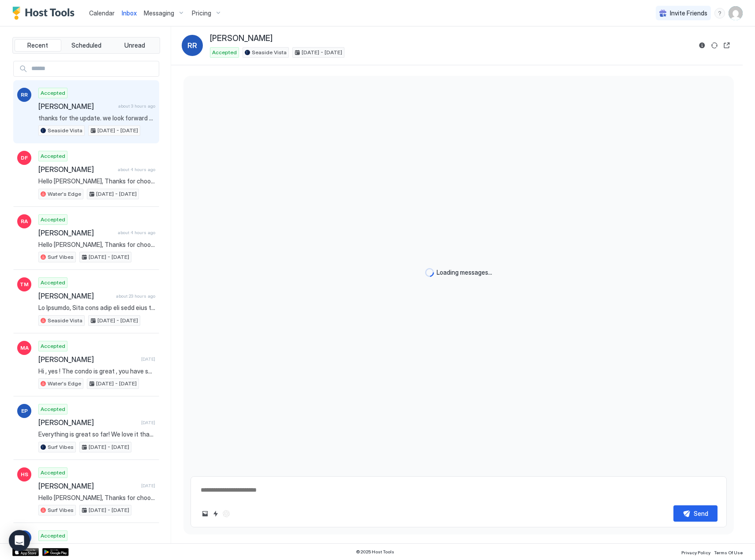  I want to click on span: Recent, so click(38, 45).